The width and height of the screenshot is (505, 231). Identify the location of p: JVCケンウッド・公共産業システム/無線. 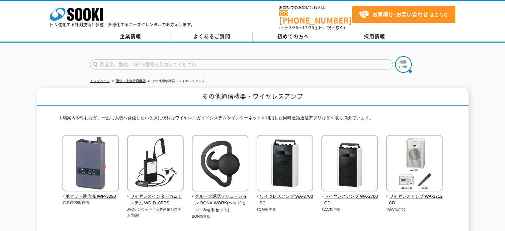
(156, 212).